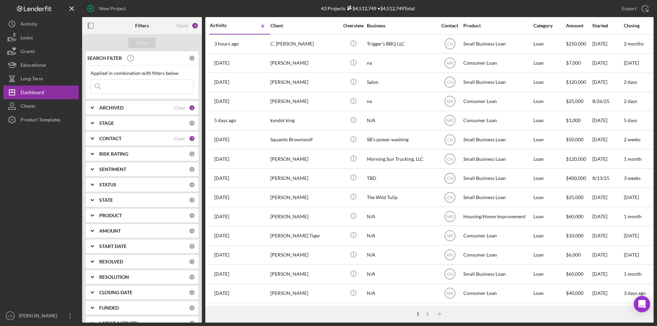 Image resolution: width=657 pixels, height=326 pixels. I want to click on b: CLOSING DATE, so click(116, 293).